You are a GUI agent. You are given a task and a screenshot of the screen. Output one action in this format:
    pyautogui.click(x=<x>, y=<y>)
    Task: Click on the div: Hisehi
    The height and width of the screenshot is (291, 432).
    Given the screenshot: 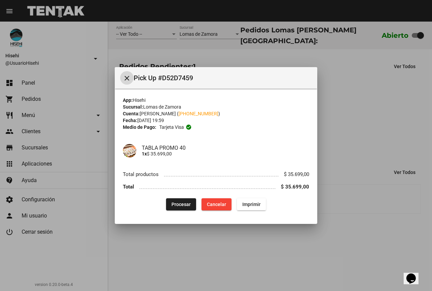 What is the action you would take?
    pyautogui.click(x=216, y=100)
    